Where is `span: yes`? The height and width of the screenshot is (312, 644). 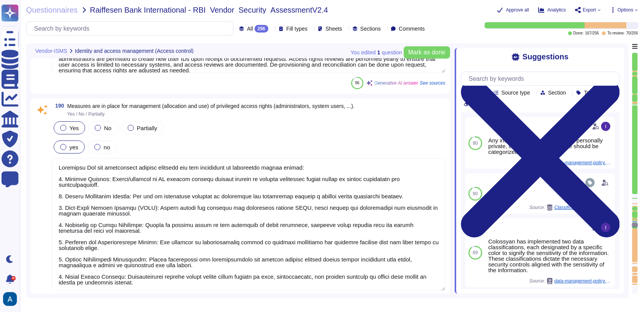
span: yes is located at coordinates (73, 147).